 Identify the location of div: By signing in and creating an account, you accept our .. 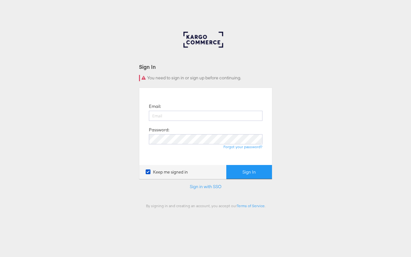
(206, 206).